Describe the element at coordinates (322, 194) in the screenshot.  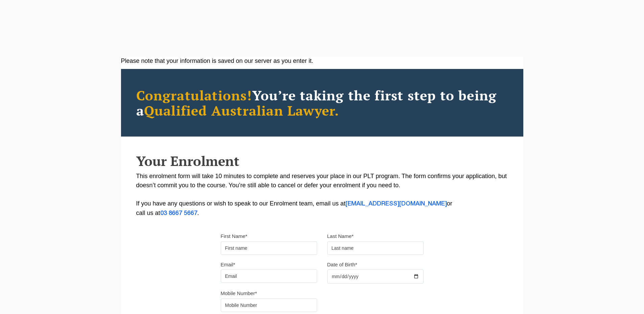
I see `p: This enrolment form will take 10 minutes to complete and reserves your place in our PLT program. ...` at that location.